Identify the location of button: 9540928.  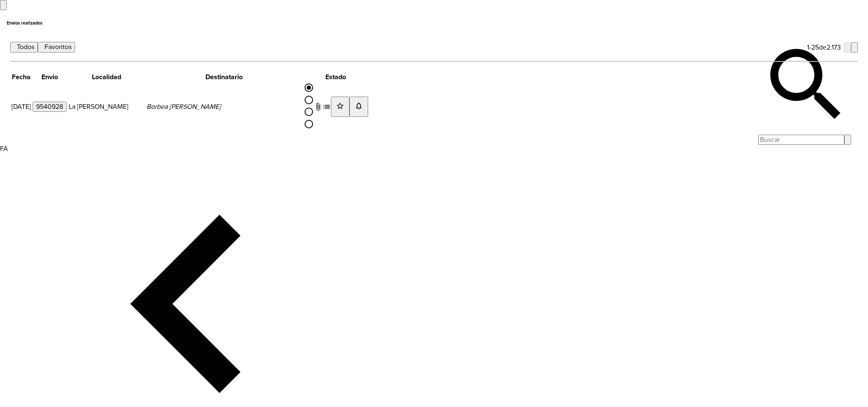
(50, 107).